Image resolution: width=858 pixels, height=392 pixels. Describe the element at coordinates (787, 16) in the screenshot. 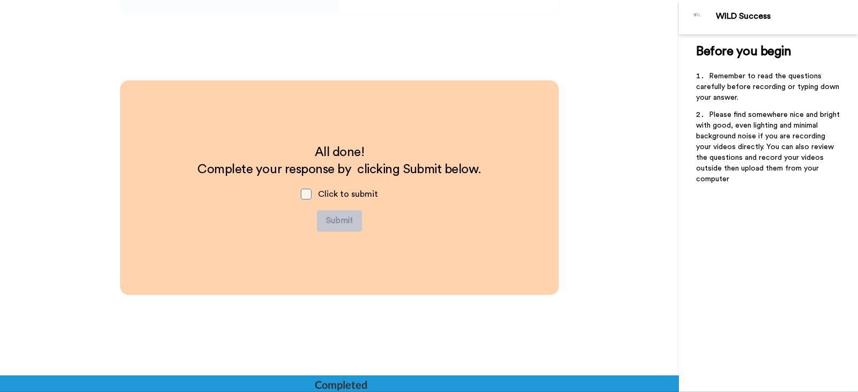

I see `div: WILD Success` at that location.